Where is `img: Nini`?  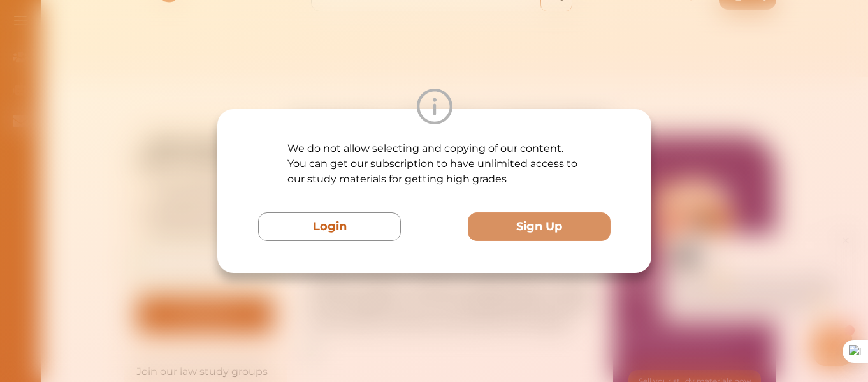
img: Nini is located at coordinates (124, 25).